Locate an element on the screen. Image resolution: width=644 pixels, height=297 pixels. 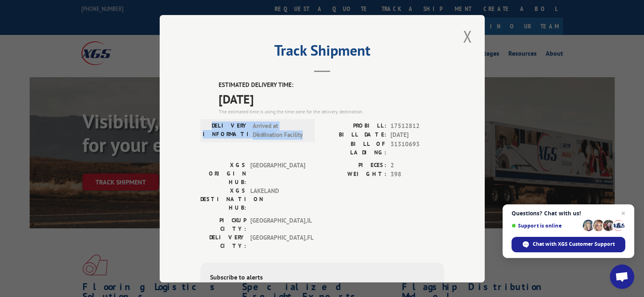
label: BILL OF LADING: is located at coordinates (354, 148).